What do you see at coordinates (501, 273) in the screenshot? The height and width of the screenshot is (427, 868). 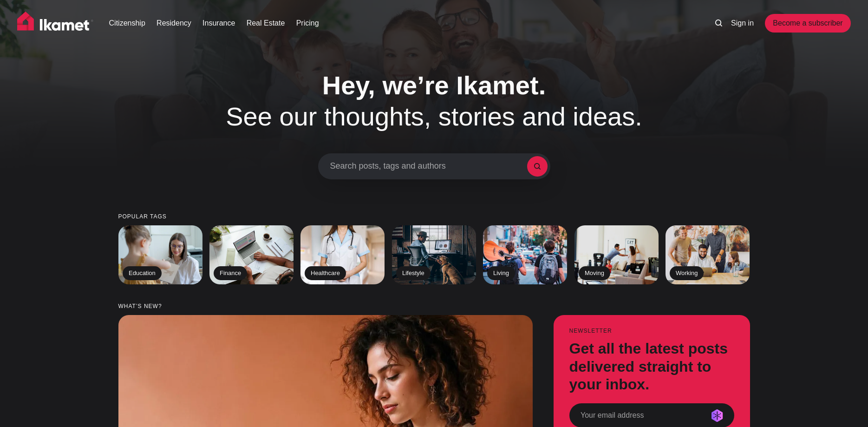 I see `h2: Living` at bounding box center [501, 273].